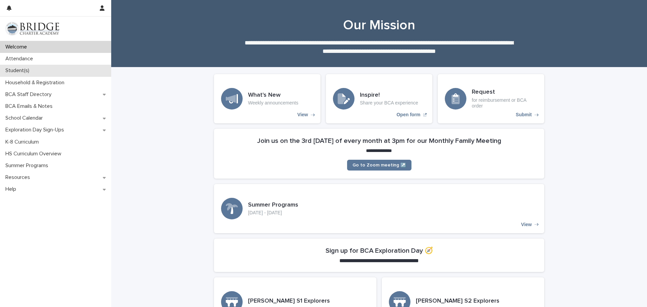 The width and height of the screenshot is (647, 307). I want to click on a: Go to Zoom meeting ↗️, so click(379, 165).